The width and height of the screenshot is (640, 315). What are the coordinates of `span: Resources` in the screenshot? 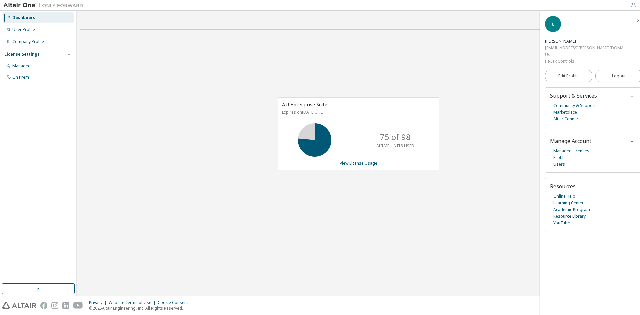 It's located at (562, 186).